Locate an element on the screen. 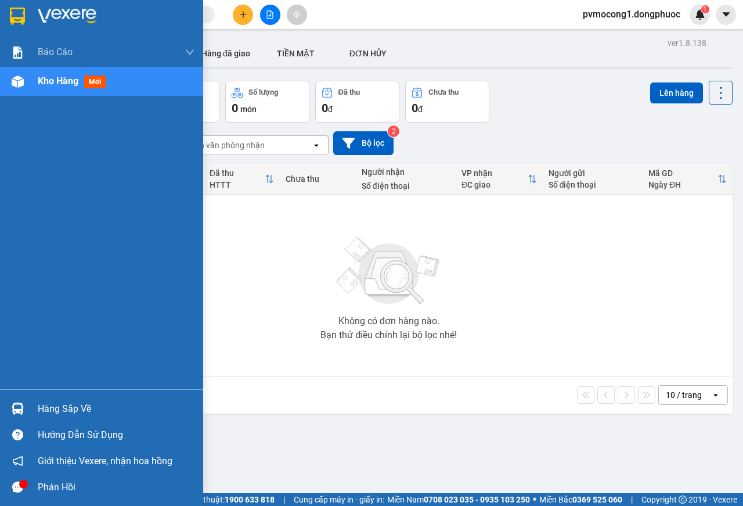 The image size is (743, 506). button: plus is located at coordinates (243, 15).